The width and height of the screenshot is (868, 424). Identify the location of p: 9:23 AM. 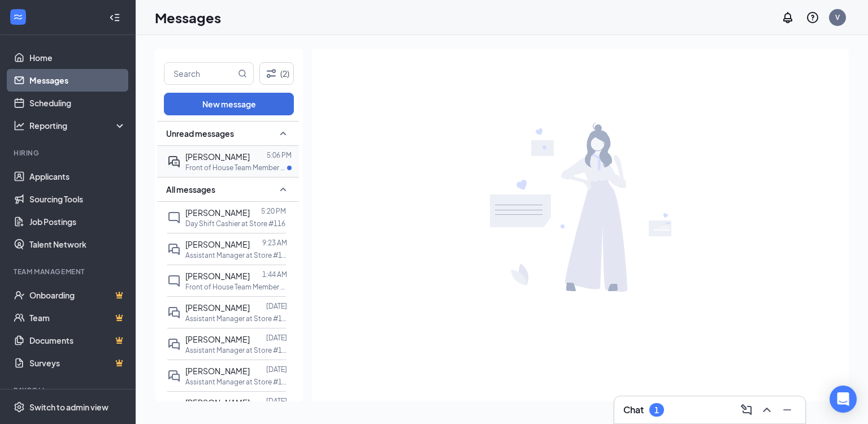
(275, 242).